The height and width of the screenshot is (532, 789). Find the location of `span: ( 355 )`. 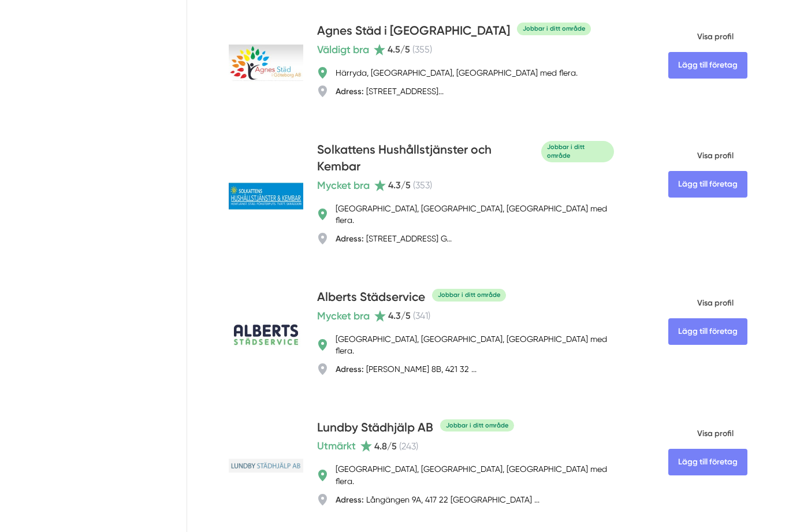

span: ( 355 ) is located at coordinates (422, 49).